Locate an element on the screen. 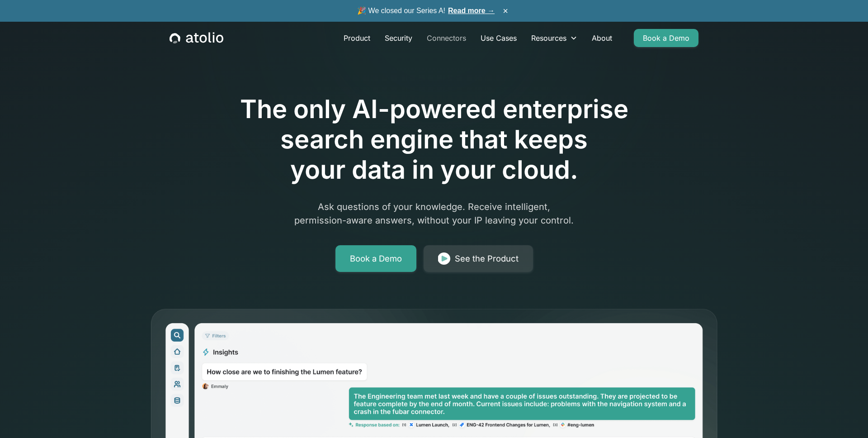 This screenshot has height=438, width=868. a: home is located at coordinates (196, 38).